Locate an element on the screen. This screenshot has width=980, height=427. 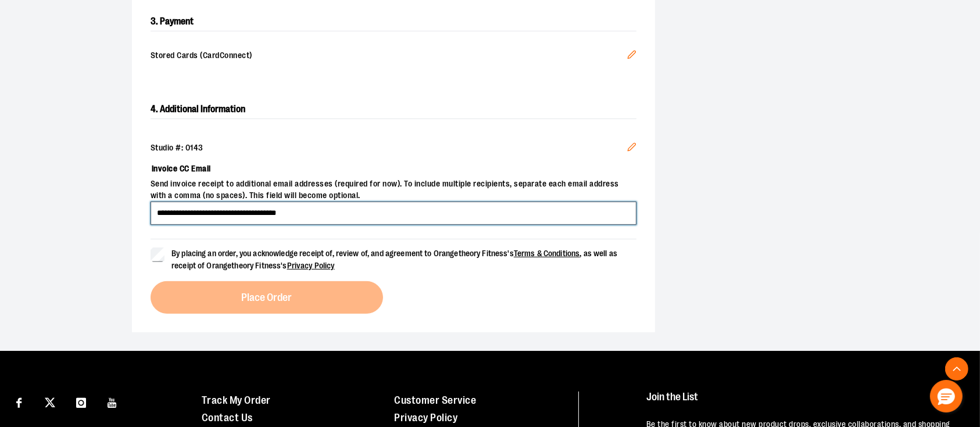
button: Back To Top is located at coordinates (957, 369).